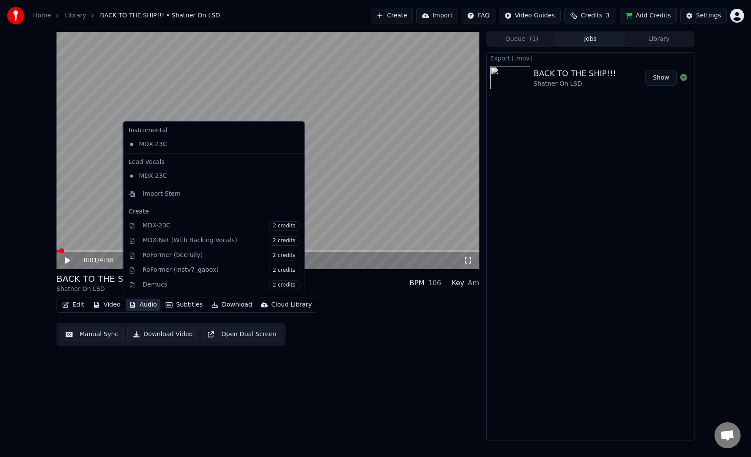 Image resolution: width=751 pixels, height=457 pixels. I want to click on button: Create, so click(391, 16).